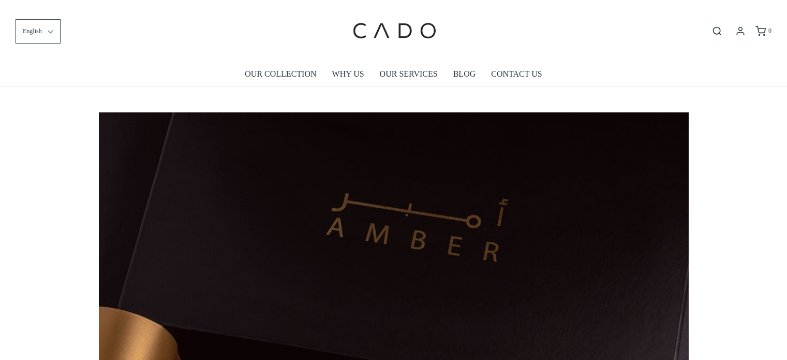 The height and width of the screenshot is (360, 787). I want to click on span: English, so click(32, 31).